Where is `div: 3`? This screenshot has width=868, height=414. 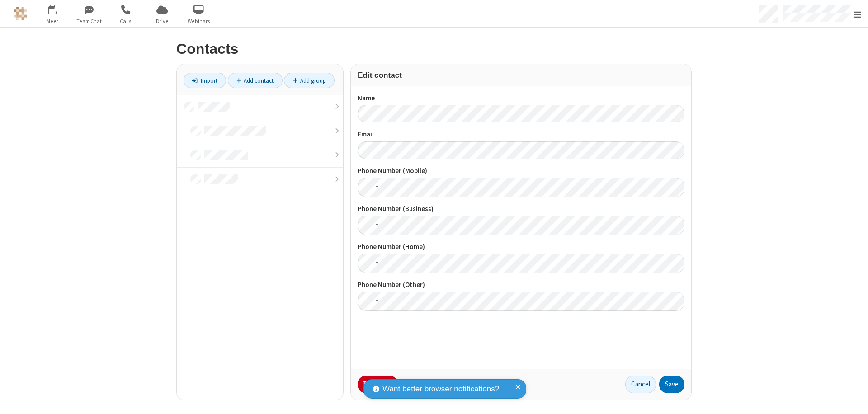 div: 3 is located at coordinates (57, 8).